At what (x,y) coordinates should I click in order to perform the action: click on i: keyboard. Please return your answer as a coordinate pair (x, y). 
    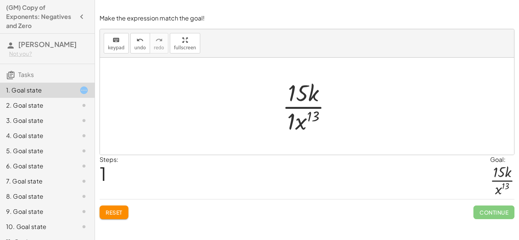
    Looking at the image, I should click on (116, 40).